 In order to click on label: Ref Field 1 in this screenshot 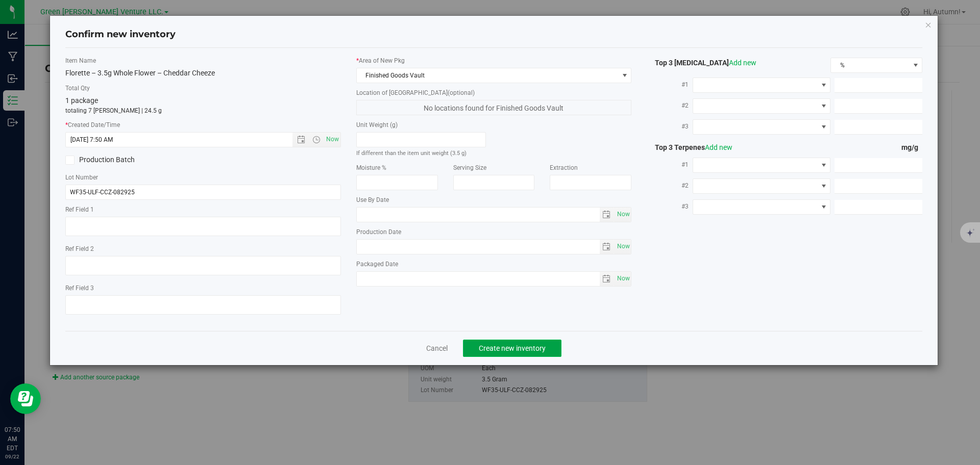, I will do `click(204, 210)`.